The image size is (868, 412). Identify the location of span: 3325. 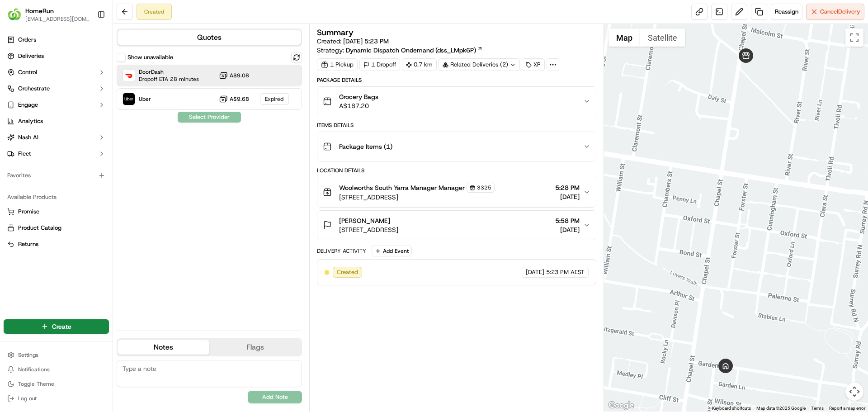
(484, 188).